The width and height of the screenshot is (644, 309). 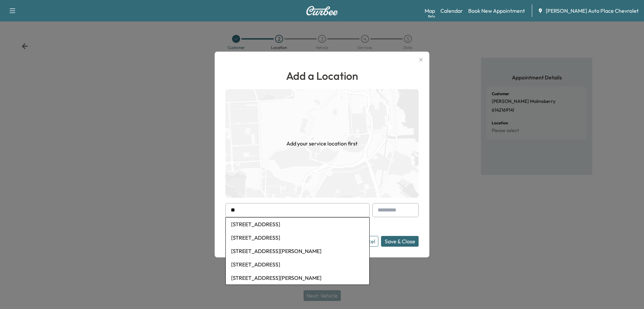 I want to click on a: Calendar, so click(x=451, y=11).